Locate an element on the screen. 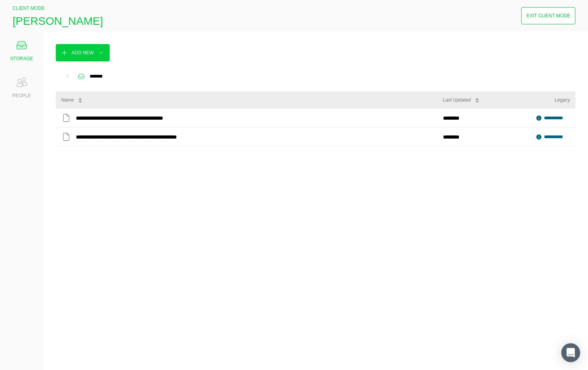  div: STORAGE is located at coordinates (22, 59).